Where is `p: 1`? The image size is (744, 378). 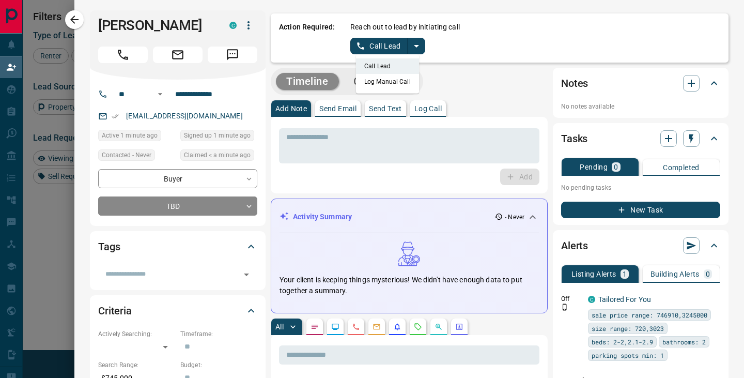
p: 1 is located at coordinates (625, 274).